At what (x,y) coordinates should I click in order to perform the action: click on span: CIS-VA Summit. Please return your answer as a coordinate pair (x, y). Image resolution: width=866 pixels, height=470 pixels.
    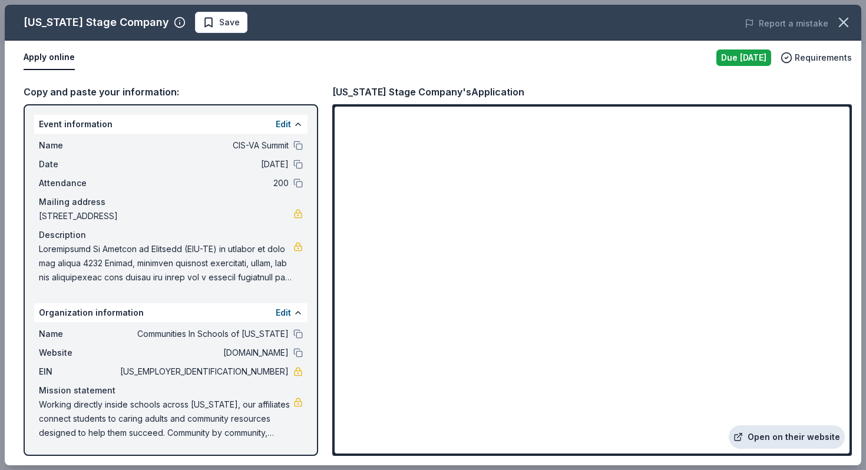
    Looking at the image, I should click on (203, 145).